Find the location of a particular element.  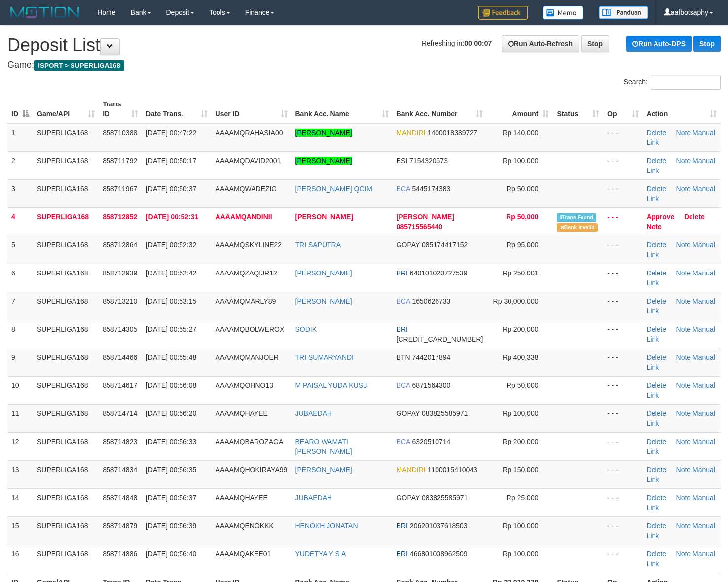

span: Copy 601201023433532 to clipboard is located at coordinates (440, 339).